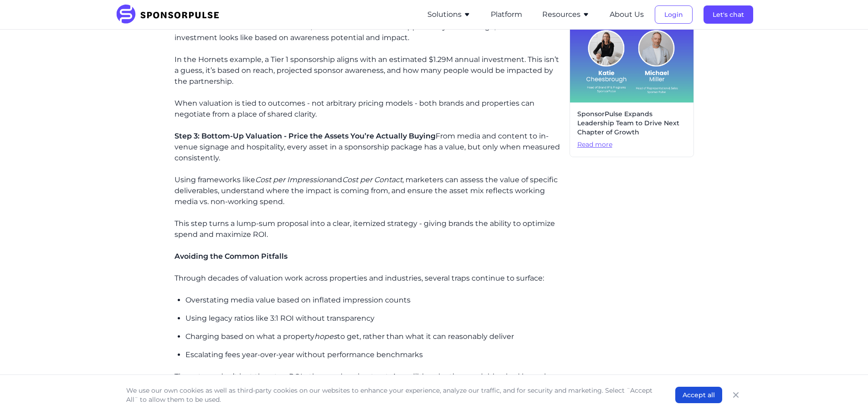  I want to click on button: Login, so click(673, 15).